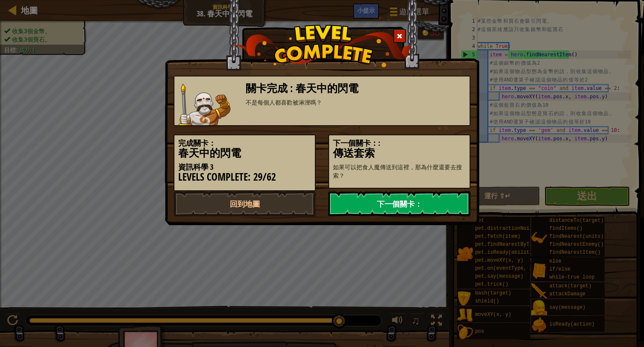 The width and height of the screenshot is (644, 347). What do you see at coordinates (205, 104) in the screenshot?
I see `img: goliath.png` at bounding box center [205, 104].